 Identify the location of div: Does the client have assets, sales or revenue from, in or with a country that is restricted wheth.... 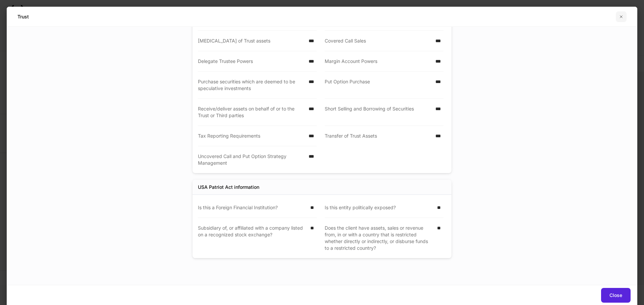
(378, 238).